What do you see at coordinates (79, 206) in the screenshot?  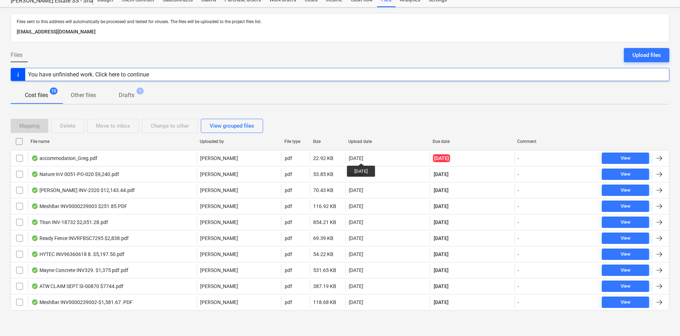 I see `div: MeshBar INV0000239003 $251.85.PDF` at bounding box center [79, 206].